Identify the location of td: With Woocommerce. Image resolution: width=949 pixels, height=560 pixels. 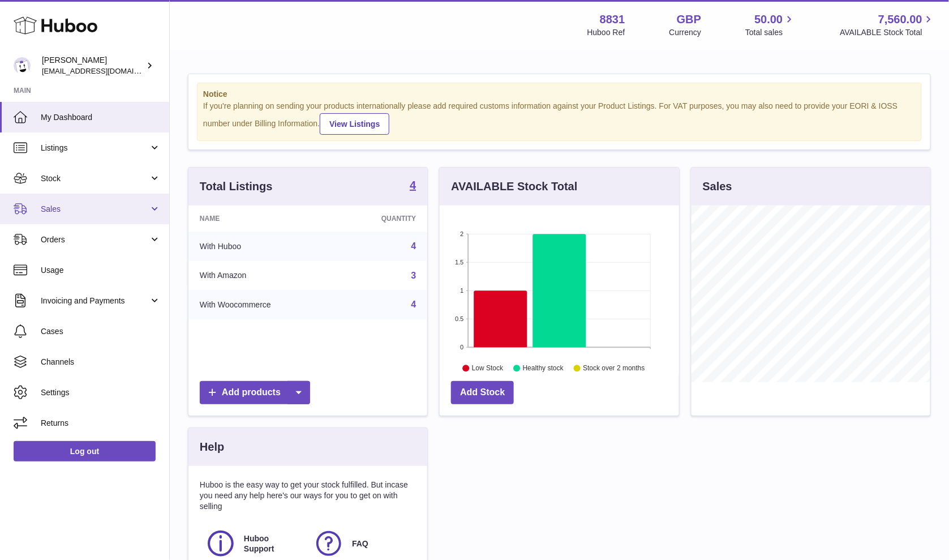
(262, 304).